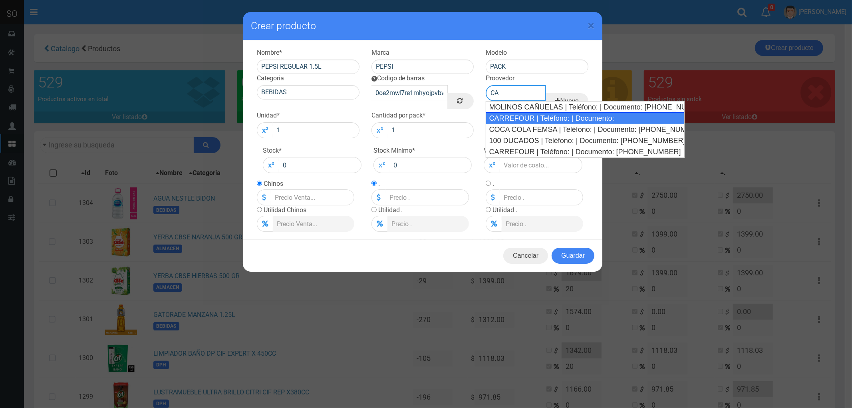 Image resolution: width=852 pixels, height=408 pixels. Describe the element at coordinates (500, 78) in the screenshot. I see `label: Proovedor` at that location.